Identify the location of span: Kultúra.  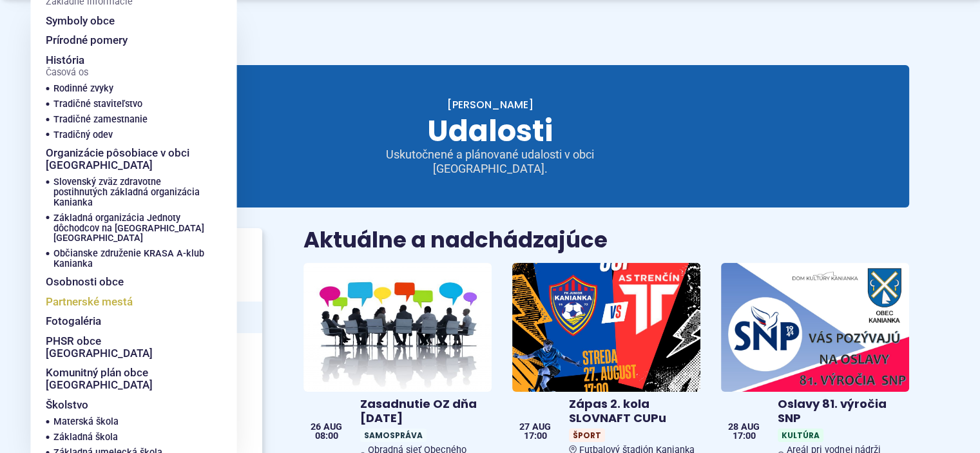
(800, 435).